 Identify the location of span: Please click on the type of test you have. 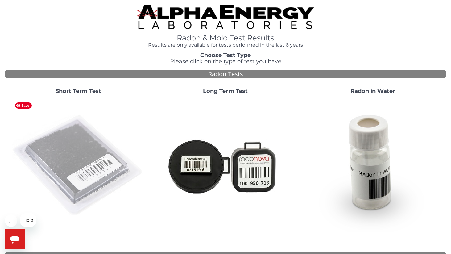
(225, 61).